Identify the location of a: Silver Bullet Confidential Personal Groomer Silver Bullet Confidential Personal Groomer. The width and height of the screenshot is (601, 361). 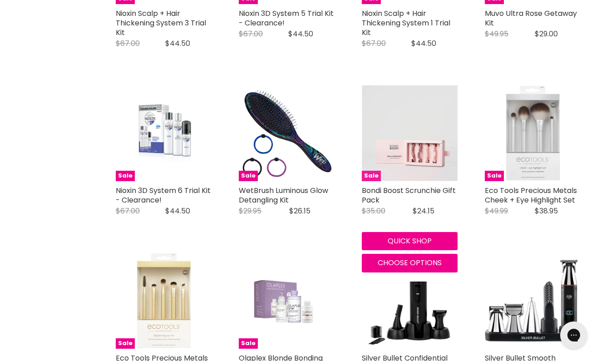
(410, 301).